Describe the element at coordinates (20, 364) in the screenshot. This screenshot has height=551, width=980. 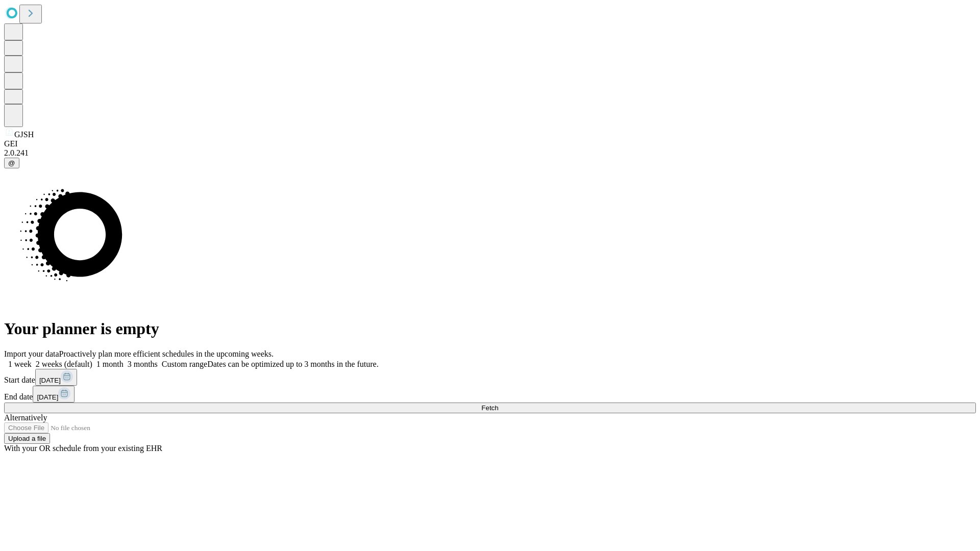
I see `span: 1 week` at that location.